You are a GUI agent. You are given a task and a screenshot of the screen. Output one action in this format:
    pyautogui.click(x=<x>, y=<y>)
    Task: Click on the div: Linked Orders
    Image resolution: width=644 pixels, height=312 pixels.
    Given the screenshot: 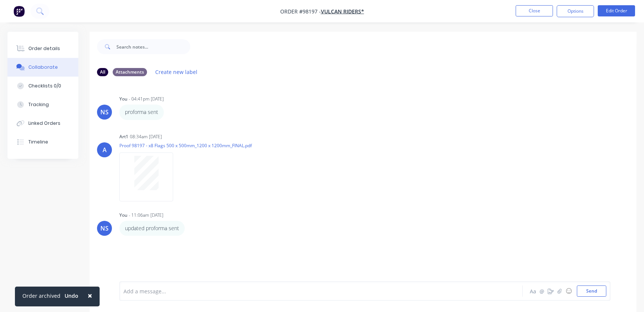 What is the action you would take?
    pyautogui.click(x=44, y=123)
    